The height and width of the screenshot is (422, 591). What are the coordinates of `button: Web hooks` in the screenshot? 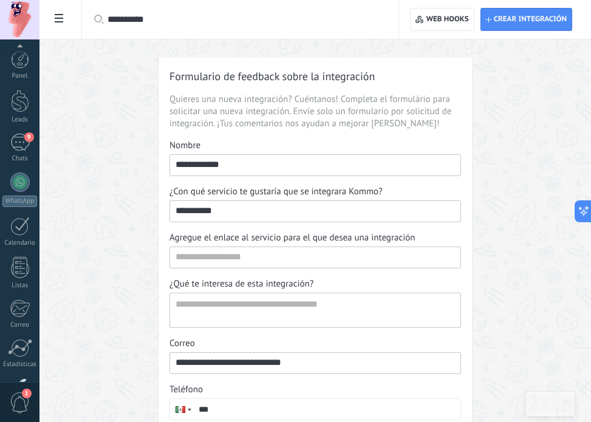 It's located at (441, 19).